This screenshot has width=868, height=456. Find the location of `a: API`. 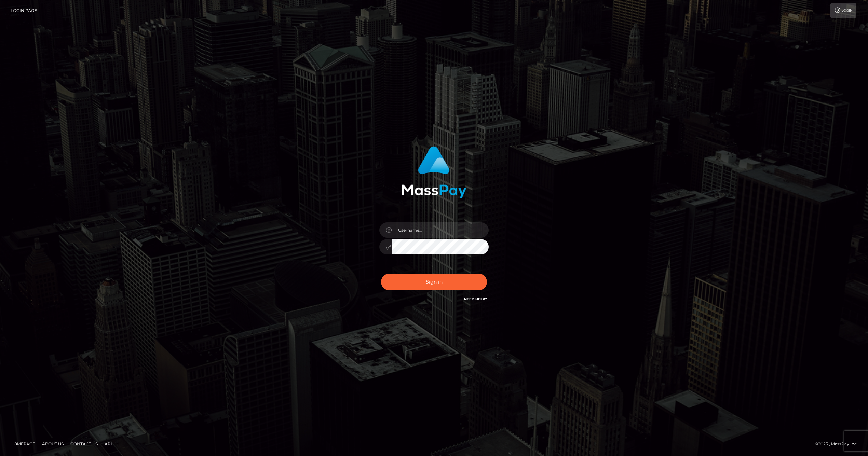

a: API is located at coordinates (108, 443).